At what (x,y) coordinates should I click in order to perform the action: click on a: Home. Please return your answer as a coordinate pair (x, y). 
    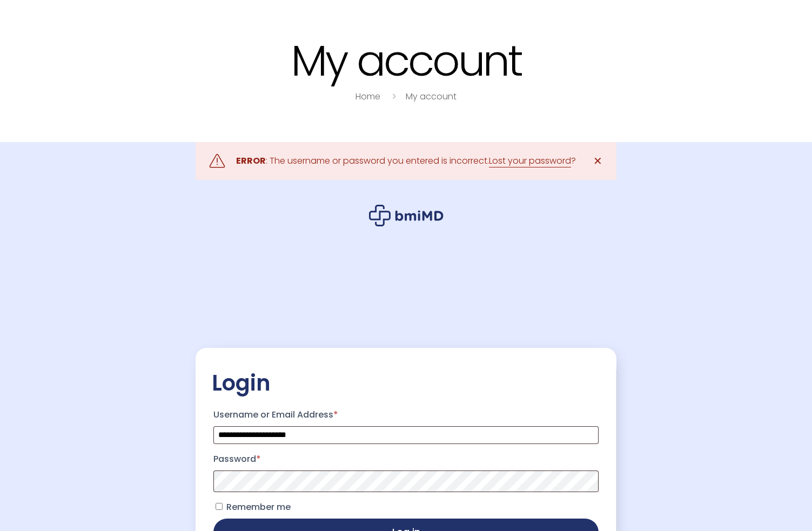
    Looking at the image, I should click on (368, 97).